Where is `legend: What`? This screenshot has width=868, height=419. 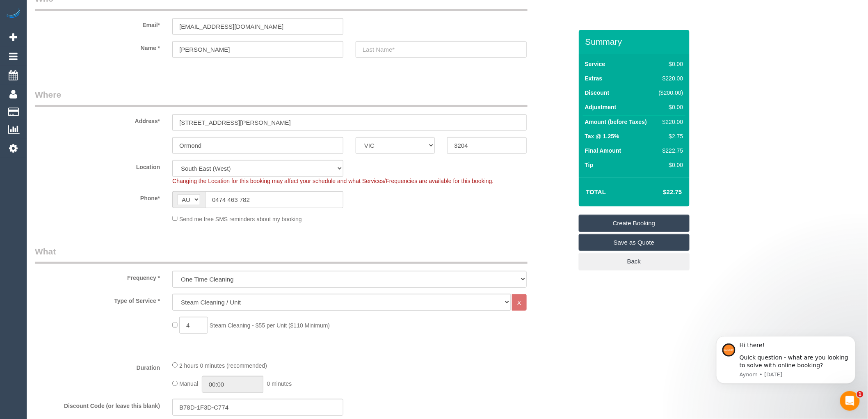
legend: What is located at coordinates (281, 255).